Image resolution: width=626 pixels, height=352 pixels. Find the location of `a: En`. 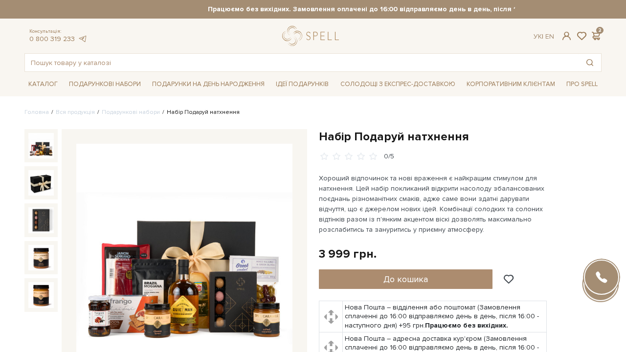

a: En is located at coordinates (550, 36).